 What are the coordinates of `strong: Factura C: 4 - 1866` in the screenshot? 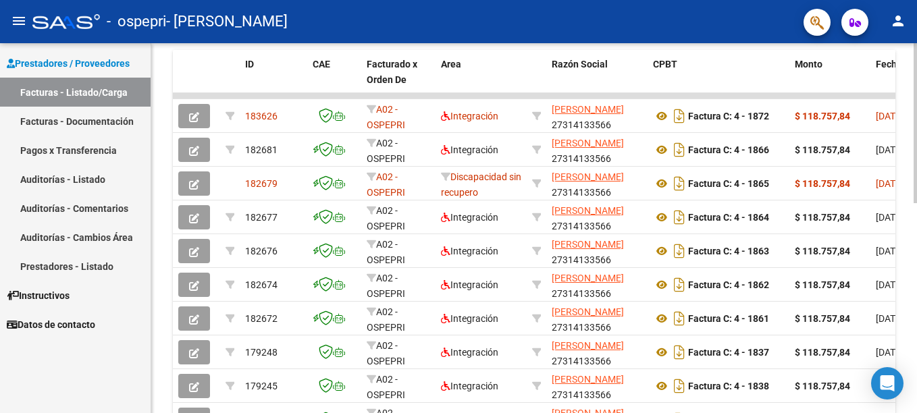 It's located at (729, 150).